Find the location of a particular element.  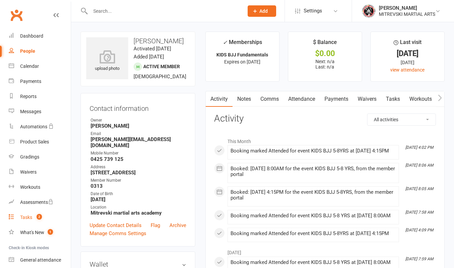

h3: Contact information is located at coordinates (138, 107).